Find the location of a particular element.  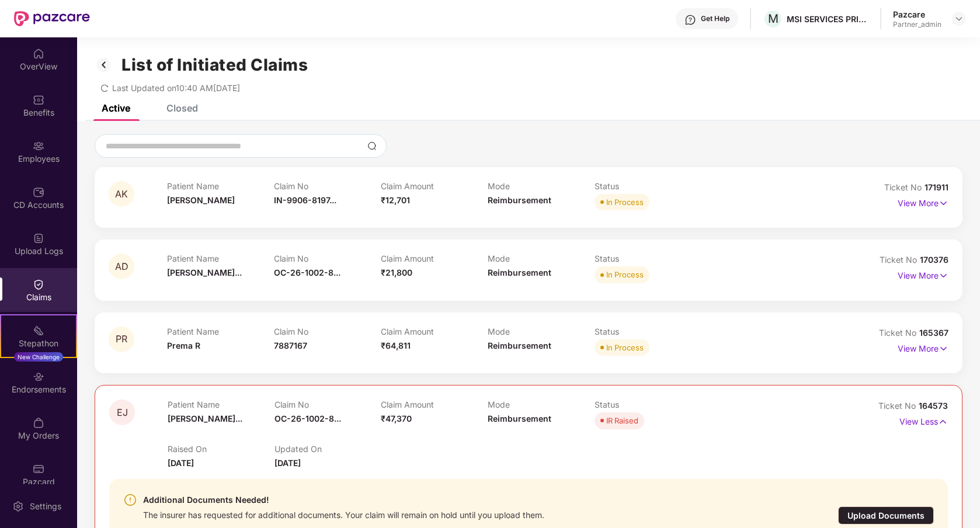

img: svg+xml;base64,PHN2ZyBpZD0iRW5kb3JzZW1lbnRzIiB4bWxucz0iaHR0cDovL3d3dy53My5vcmcvMjAwMC9zdmciIHdpZH... is located at coordinates (38, 376).